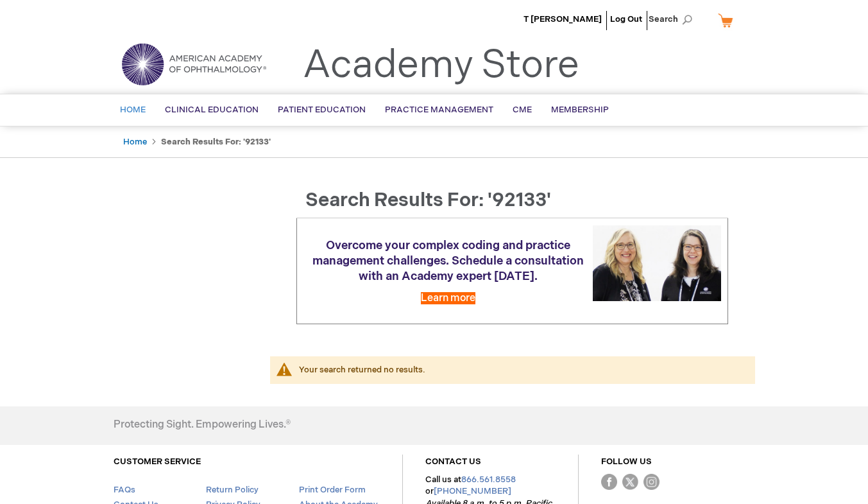 This screenshot has width=868, height=504. What do you see at coordinates (216, 142) in the screenshot?
I see `strong: Search results for: '92133'` at bounding box center [216, 142].